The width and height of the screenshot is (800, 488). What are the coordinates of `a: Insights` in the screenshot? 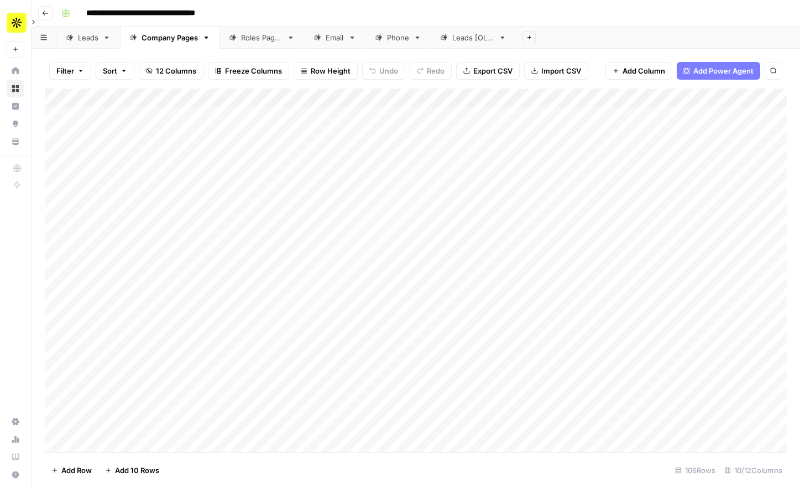 It's located at (15, 106).